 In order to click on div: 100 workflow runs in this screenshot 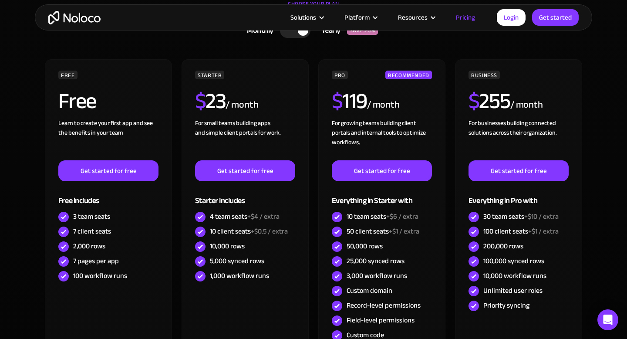, I will do `click(100, 275)`.